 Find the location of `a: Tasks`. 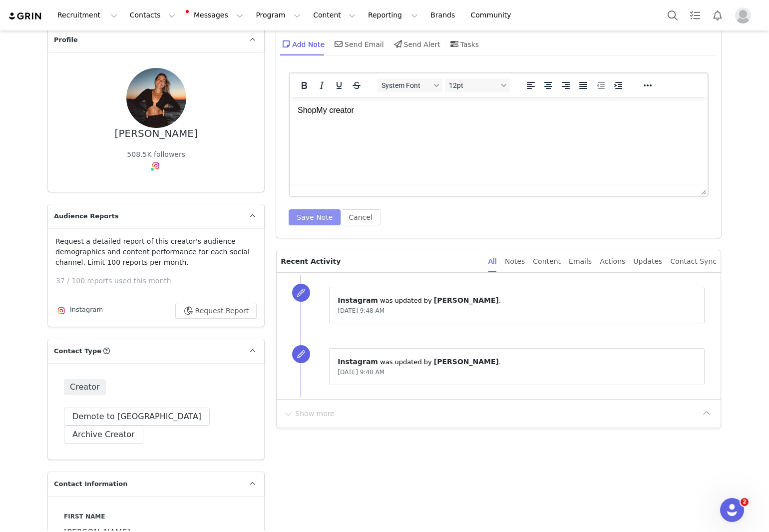

a: Tasks is located at coordinates (696, 15).